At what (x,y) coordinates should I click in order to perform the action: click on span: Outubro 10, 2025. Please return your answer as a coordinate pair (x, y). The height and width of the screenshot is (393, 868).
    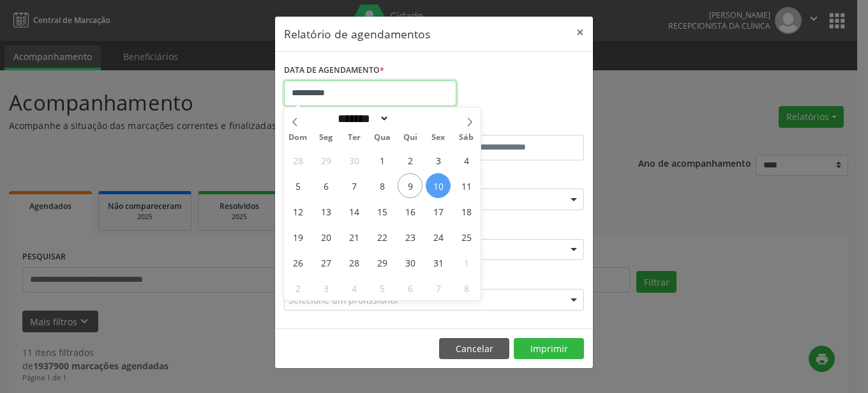
    Looking at the image, I should click on (438, 185).